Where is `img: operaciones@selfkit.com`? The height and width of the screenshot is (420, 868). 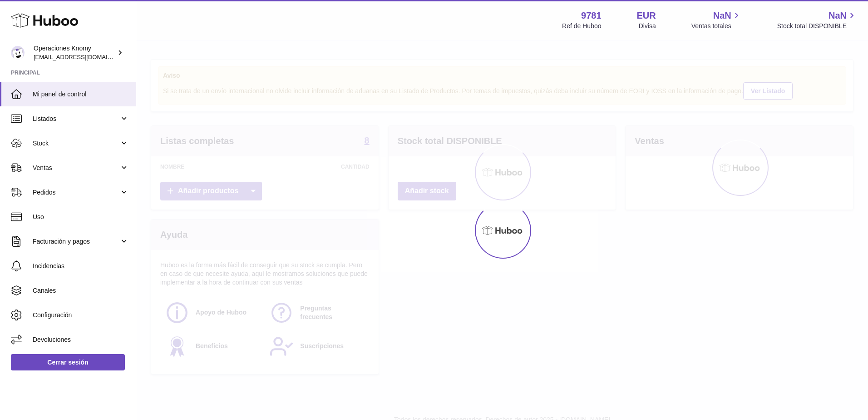
img: operaciones@selfkit.com is located at coordinates (18, 53).